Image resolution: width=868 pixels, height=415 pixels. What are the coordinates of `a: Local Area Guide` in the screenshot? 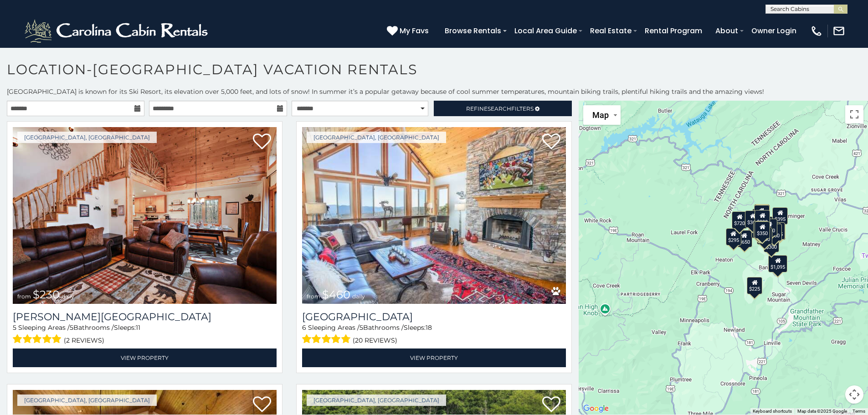 It's located at (545, 31).